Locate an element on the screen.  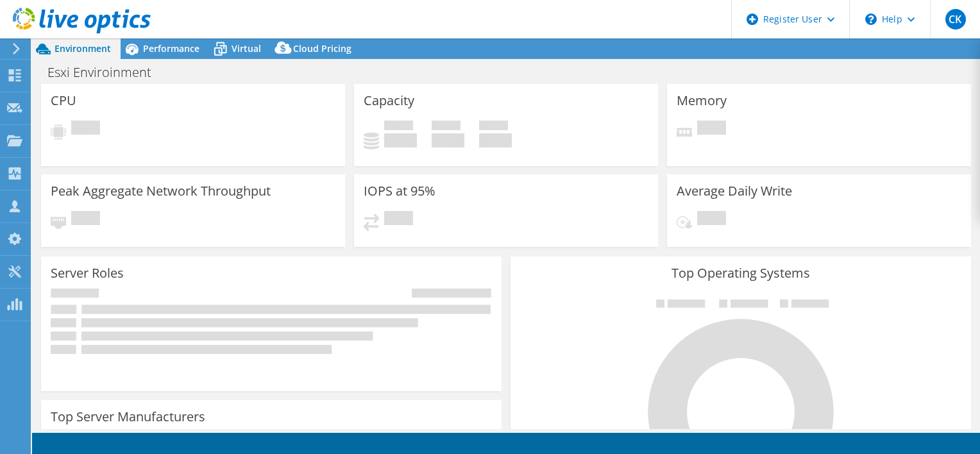
h1: Esxi Enviroinment is located at coordinates (106, 72).